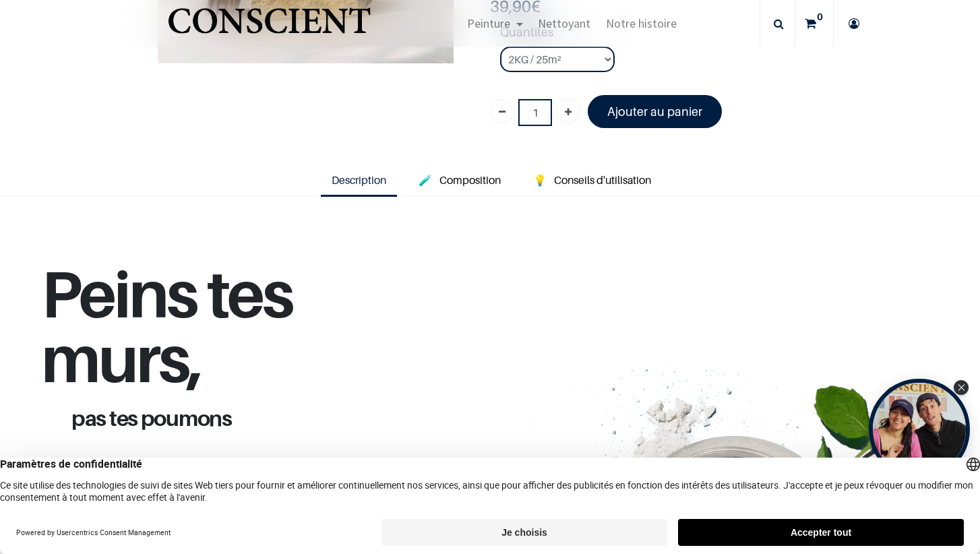  What do you see at coordinates (919, 430) in the screenshot?
I see `div: Open Tolstoy widget` at bounding box center [919, 430].